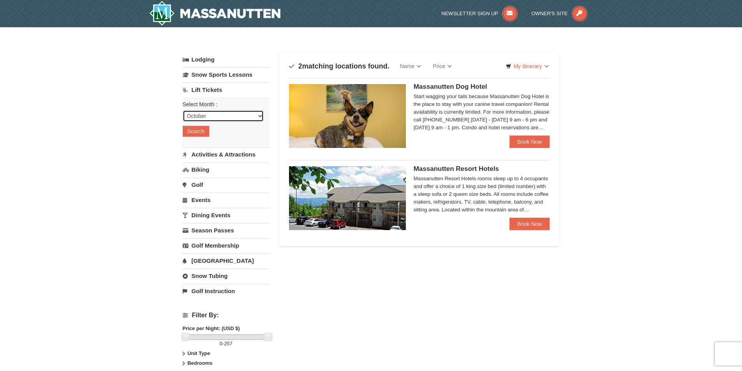  Describe the element at coordinates (200, 363) in the screenshot. I see `strong: Bedrooms` at that location.